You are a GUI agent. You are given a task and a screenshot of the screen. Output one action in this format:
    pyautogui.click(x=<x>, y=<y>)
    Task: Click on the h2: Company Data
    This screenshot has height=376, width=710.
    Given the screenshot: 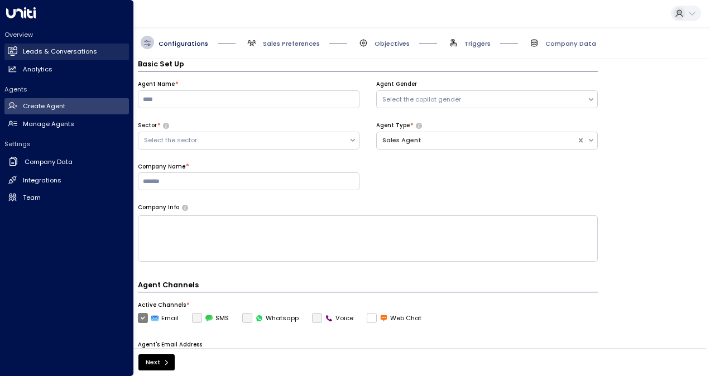 What is the action you would take?
    pyautogui.click(x=49, y=162)
    